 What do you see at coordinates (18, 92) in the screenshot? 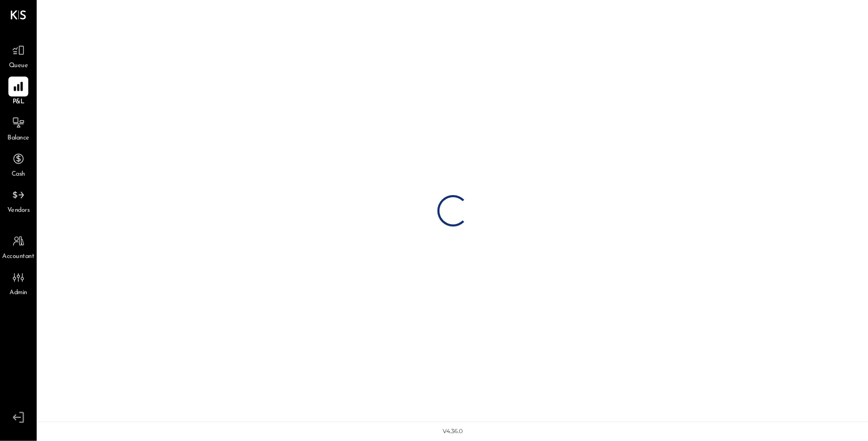
I see `a: P&L` at bounding box center [18, 92].